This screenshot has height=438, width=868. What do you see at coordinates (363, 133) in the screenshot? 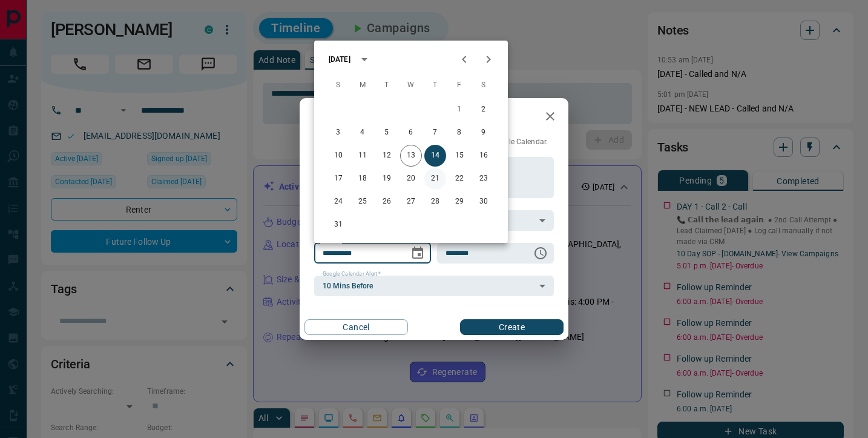
I see `button: 4` at bounding box center [363, 133].